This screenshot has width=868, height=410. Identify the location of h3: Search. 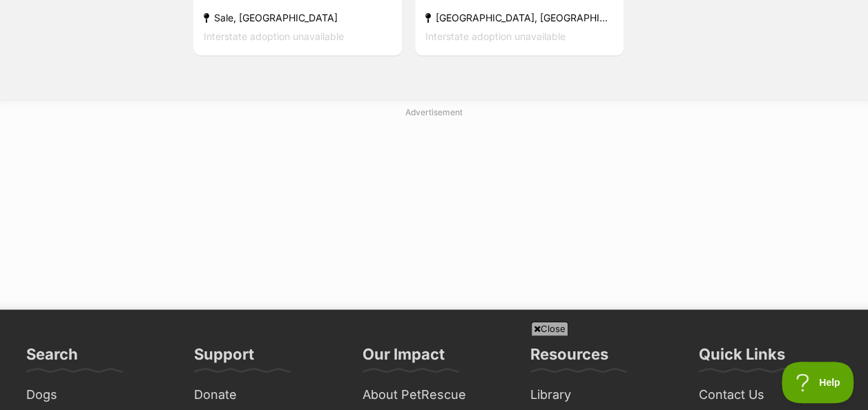
(52, 357).